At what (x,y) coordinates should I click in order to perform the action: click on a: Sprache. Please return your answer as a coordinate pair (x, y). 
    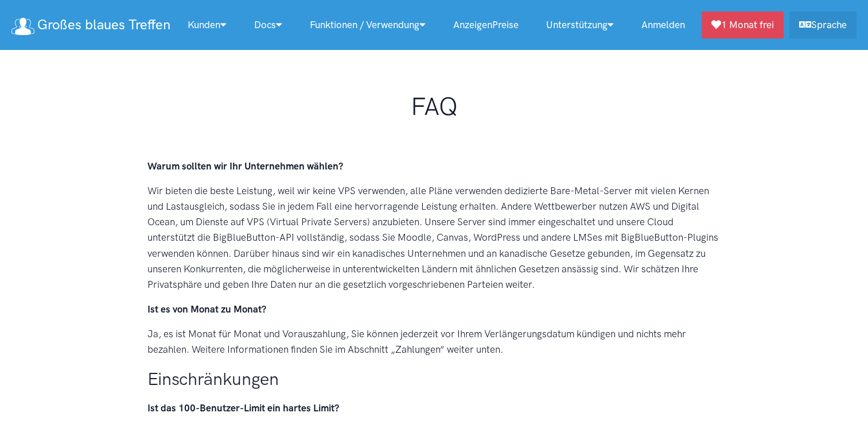
    Looking at the image, I should click on (823, 24).